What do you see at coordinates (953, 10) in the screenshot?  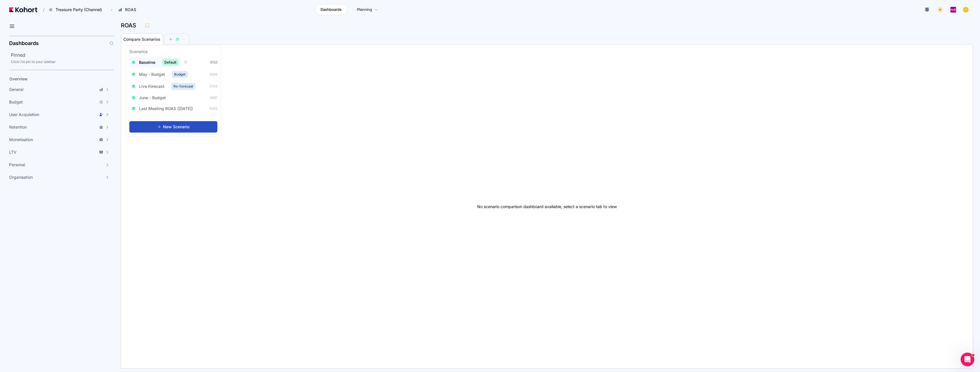 I see `img: logo_PlayQ_20230721100321046856.png` at bounding box center [953, 10].